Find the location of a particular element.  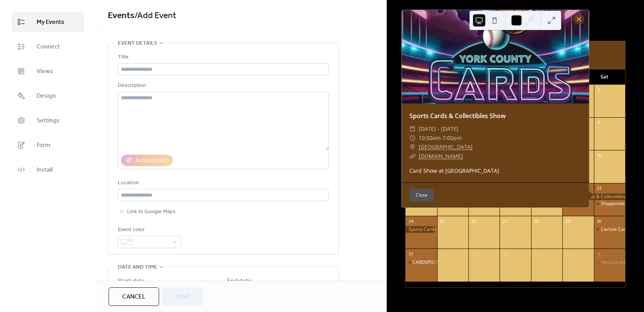

a: Form is located at coordinates (48, 145).